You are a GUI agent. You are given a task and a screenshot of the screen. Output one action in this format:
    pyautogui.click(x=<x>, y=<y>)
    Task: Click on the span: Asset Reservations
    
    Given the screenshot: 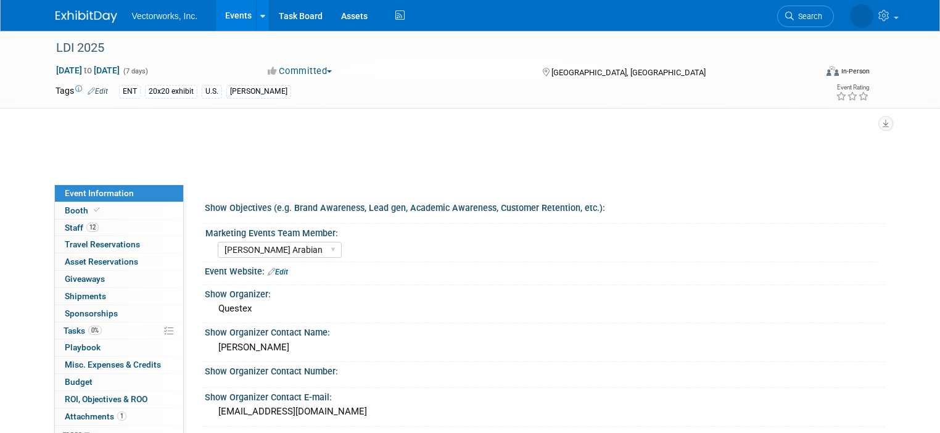 What is the action you would take?
    pyautogui.click(x=101, y=261)
    